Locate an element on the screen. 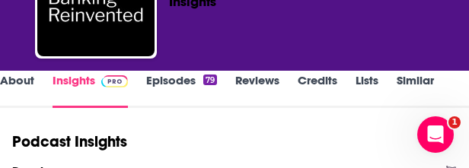 This screenshot has width=469, height=168. span: 1 is located at coordinates (454, 123).